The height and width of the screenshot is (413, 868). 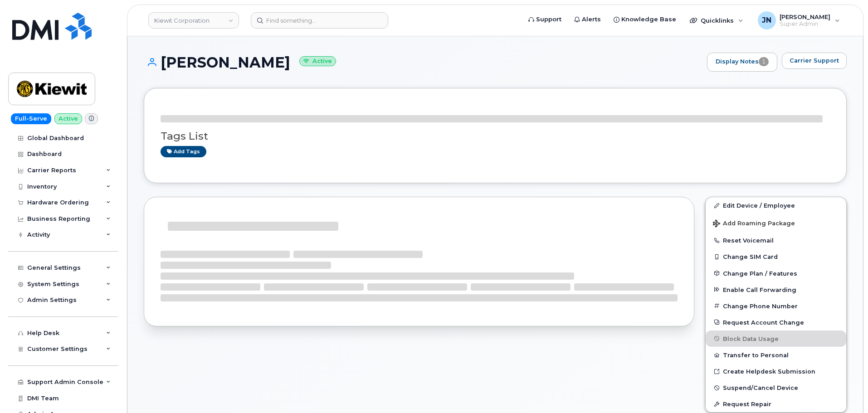 What do you see at coordinates (496, 136) in the screenshot?
I see `h3: Tags List` at bounding box center [496, 136].